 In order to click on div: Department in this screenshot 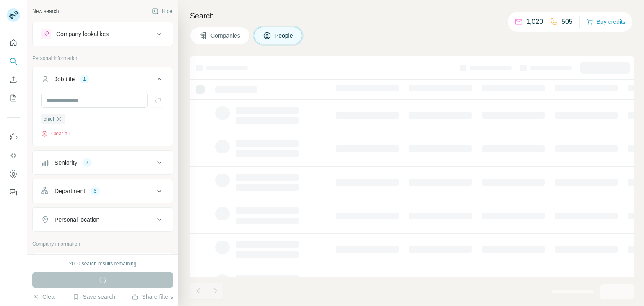, I will do `click(69, 191)`.